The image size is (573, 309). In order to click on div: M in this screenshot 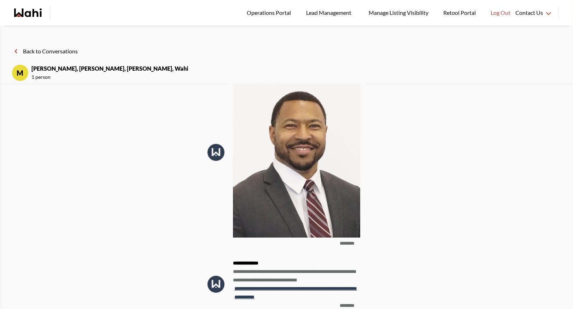, I will do `click(20, 73)`.